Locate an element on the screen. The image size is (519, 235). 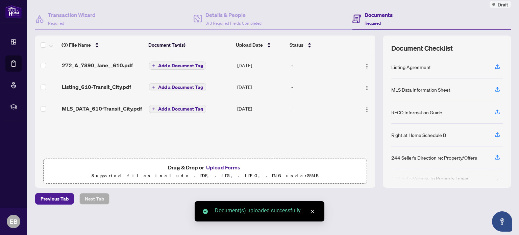
p: Supported files include .PDF, .JPG, .JPEG, .PNG under 25 MB is located at coordinates (205, 176).